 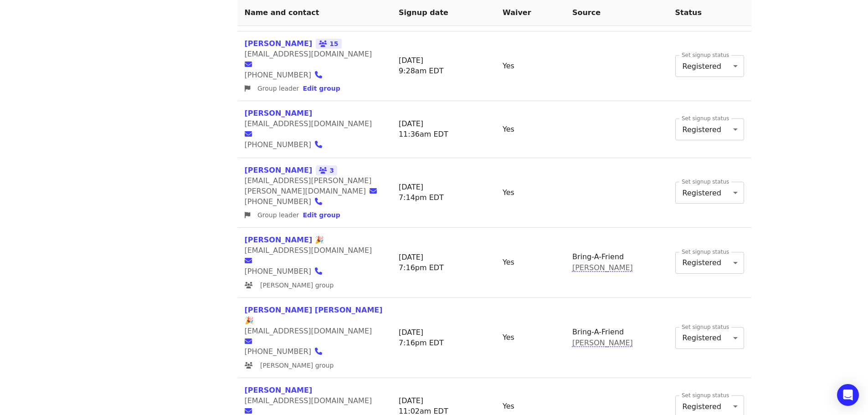 What do you see at coordinates (329, 44) in the screenshot?
I see `span: 15` at bounding box center [329, 44].